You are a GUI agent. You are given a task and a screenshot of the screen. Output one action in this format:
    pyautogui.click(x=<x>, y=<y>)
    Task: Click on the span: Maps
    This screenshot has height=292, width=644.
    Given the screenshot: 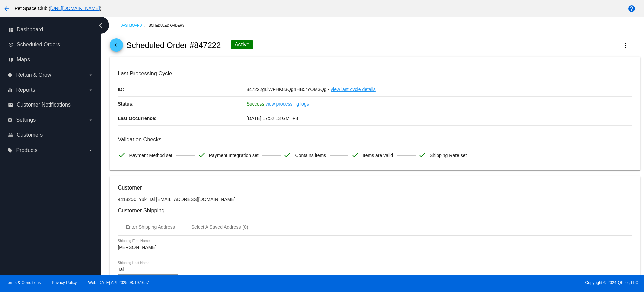 What is the action you would take?
    pyautogui.click(x=23, y=60)
    